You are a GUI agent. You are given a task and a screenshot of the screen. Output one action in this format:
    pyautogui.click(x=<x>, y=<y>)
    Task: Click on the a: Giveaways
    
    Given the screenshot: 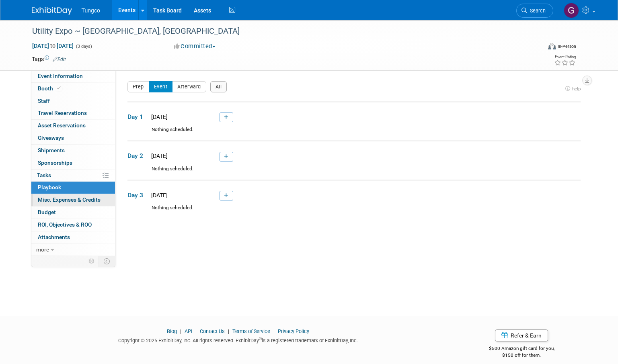 What is the action you would take?
    pyautogui.click(x=73, y=138)
    